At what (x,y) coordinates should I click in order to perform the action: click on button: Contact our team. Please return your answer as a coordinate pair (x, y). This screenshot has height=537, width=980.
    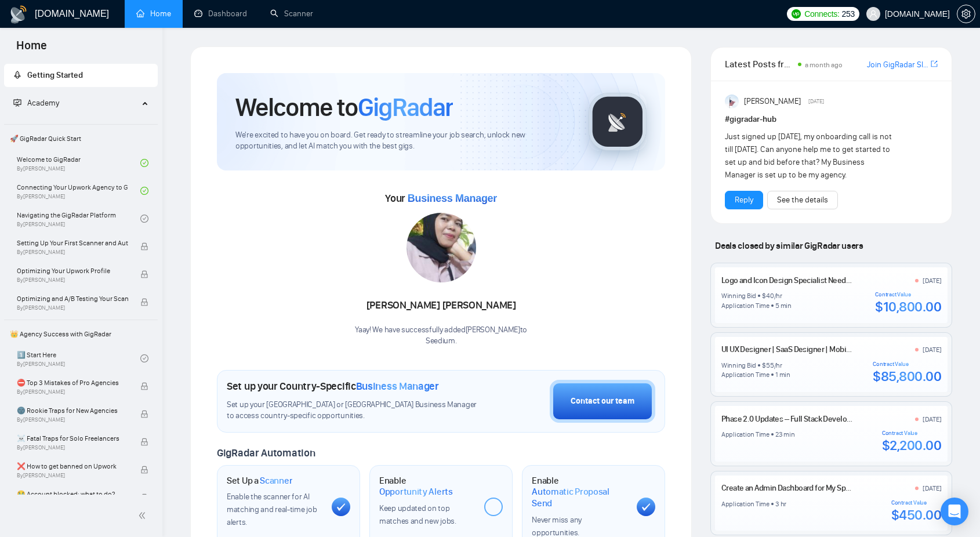
    Looking at the image, I should click on (602, 401).